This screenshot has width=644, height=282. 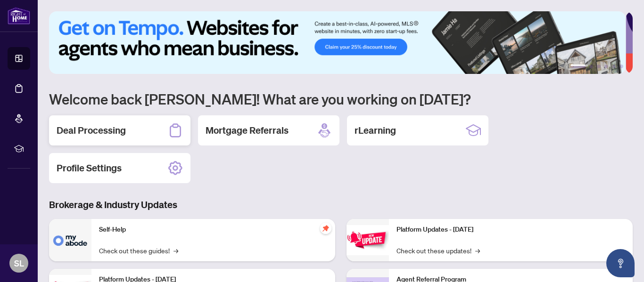 I want to click on img: Self-Help, so click(x=70, y=241).